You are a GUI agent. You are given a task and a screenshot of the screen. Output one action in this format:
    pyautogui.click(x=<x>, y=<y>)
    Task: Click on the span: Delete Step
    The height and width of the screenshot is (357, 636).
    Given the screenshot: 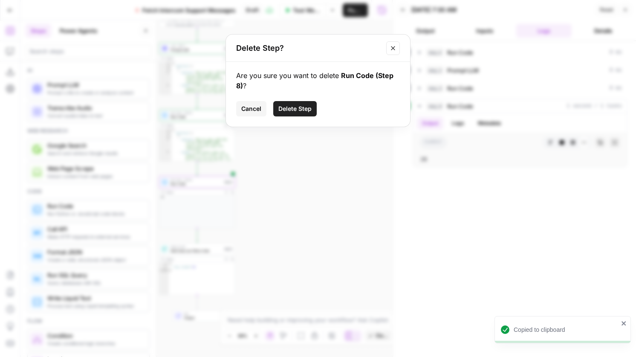 What is the action you would take?
    pyautogui.click(x=295, y=109)
    